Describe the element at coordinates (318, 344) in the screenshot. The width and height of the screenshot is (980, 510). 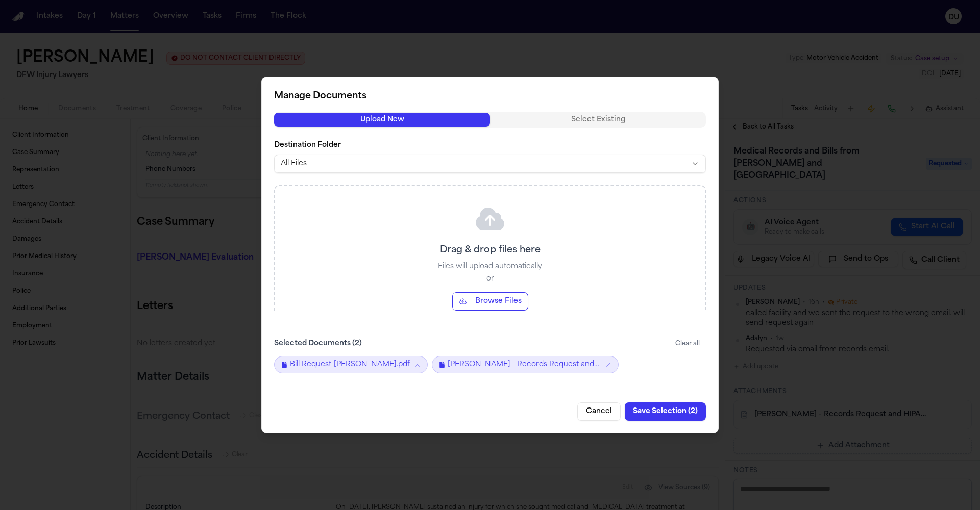
I see `label: Selected Documents ( 2 )` at that location.